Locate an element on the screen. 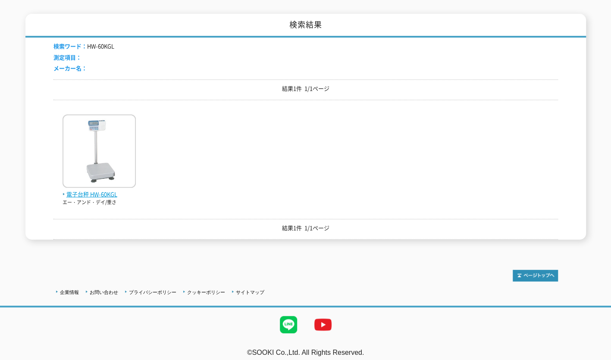  a: サイトマップ is located at coordinates (250, 292).